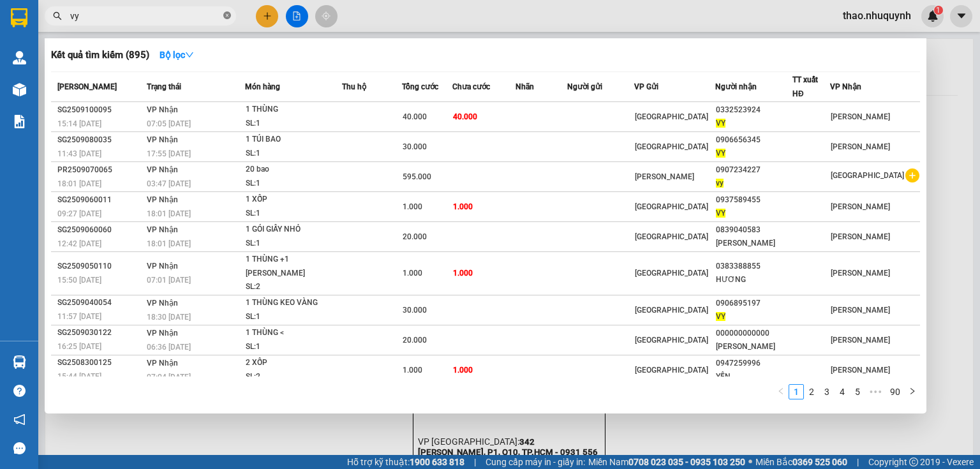 The width and height of the screenshot is (980, 469). Describe the element at coordinates (262, 87) in the screenshot. I see `span: Món hàng` at that location.